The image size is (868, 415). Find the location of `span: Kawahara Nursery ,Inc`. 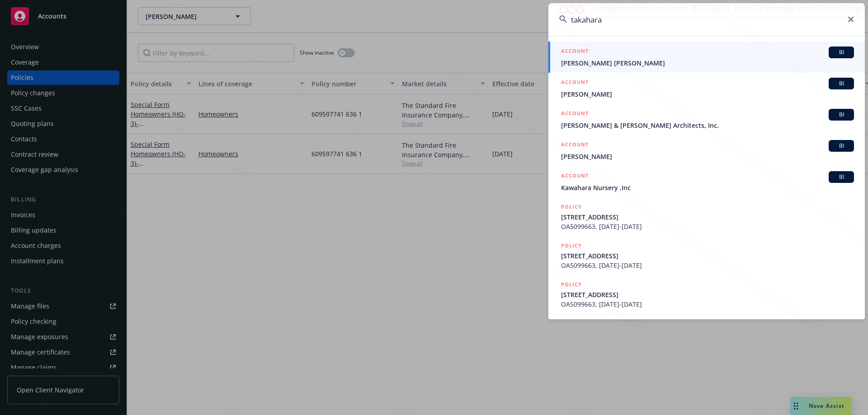

span: Kawahara Nursery ,Inc is located at coordinates (708, 187).